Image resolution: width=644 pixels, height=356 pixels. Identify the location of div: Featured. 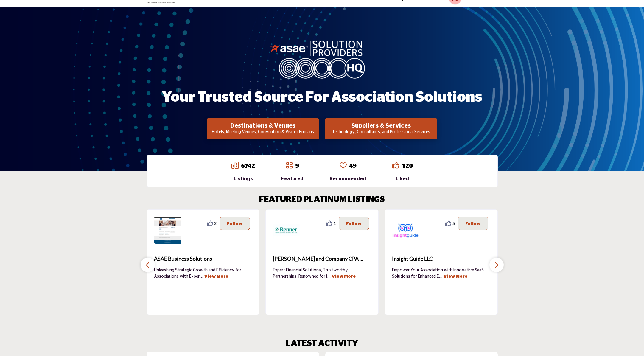
(292, 179).